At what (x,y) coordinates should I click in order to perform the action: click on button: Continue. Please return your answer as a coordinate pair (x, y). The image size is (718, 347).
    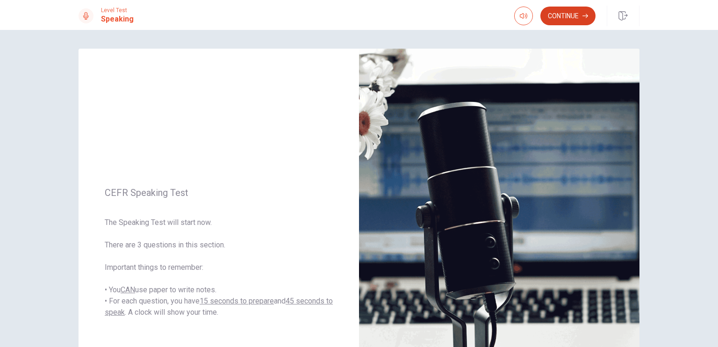
    Looking at the image, I should click on (568, 16).